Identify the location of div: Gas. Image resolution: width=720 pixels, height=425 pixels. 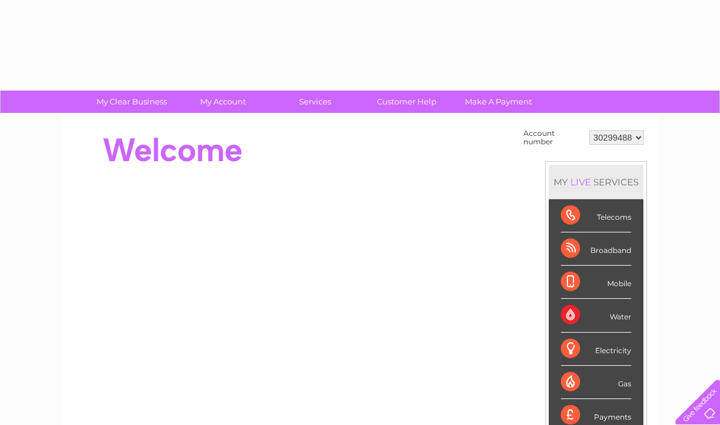
(596, 382).